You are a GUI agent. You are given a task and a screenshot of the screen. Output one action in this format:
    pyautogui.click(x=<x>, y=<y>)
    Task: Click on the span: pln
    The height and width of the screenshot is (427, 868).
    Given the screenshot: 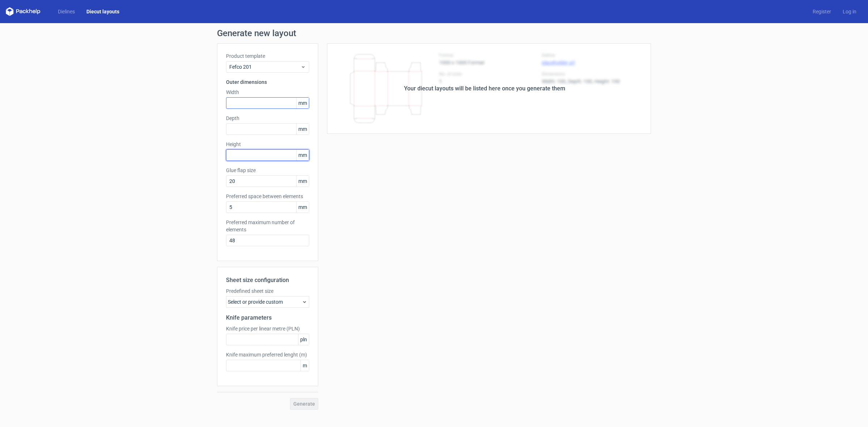 What is the action you would take?
    pyautogui.click(x=303, y=340)
    